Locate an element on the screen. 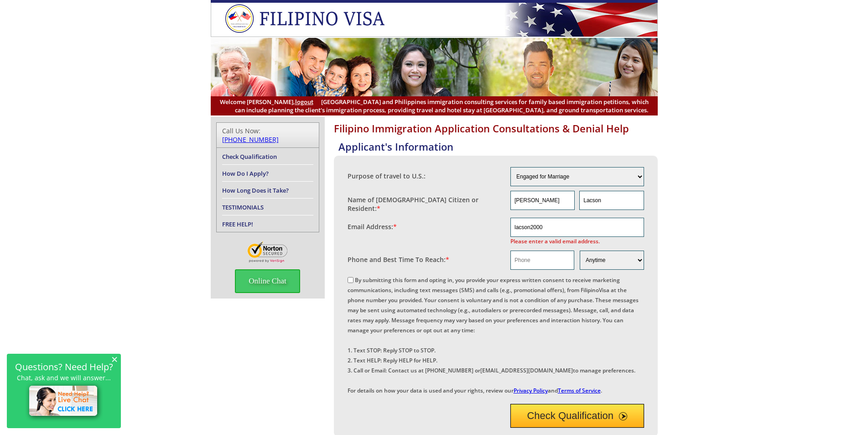  h4: Applicant's Information is located at coordinates (498, 146).